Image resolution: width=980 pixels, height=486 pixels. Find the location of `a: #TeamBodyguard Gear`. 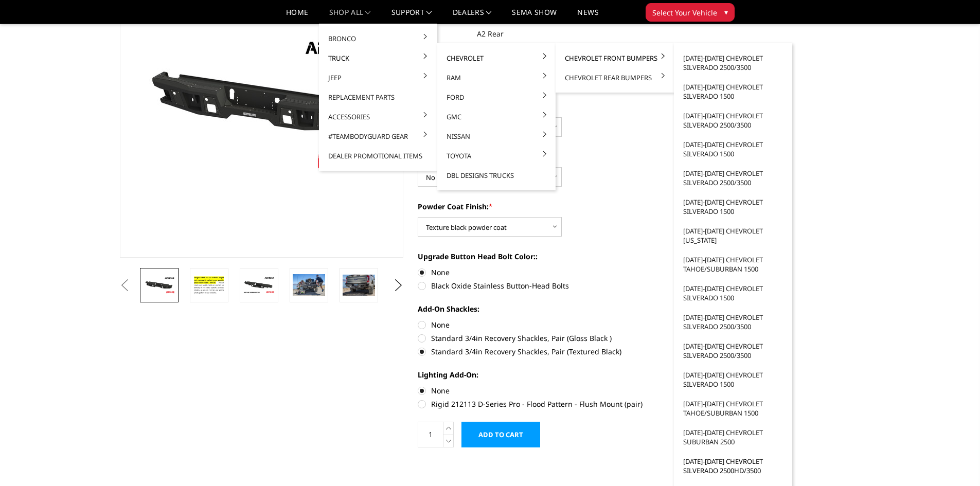

a: #TeamBodyguard Gear is located at coordinates (378, 136).